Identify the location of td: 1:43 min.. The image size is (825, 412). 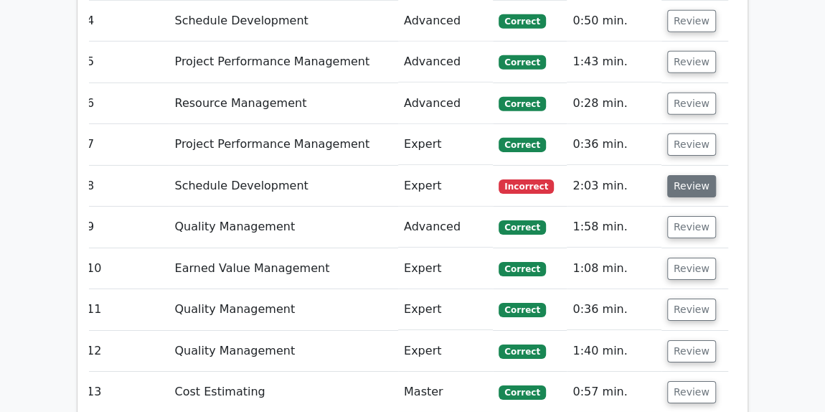
(613, 62).